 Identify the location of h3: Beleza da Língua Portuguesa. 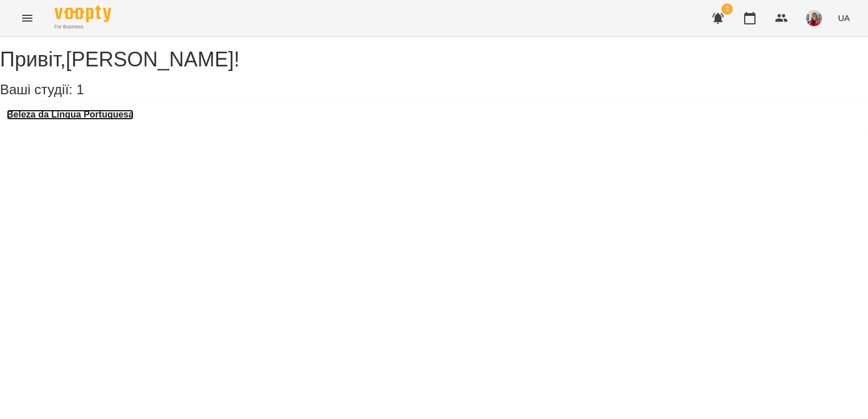
(70, 115).